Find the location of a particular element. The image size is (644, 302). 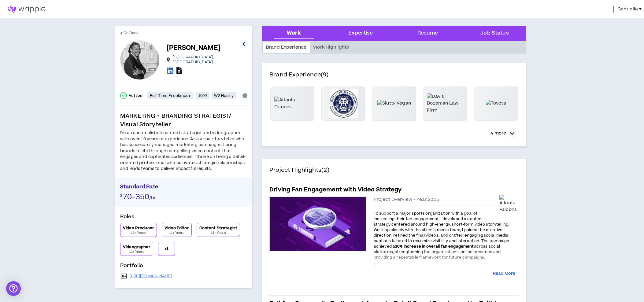

div: Marcus C. is located at coordinates (140, 60).